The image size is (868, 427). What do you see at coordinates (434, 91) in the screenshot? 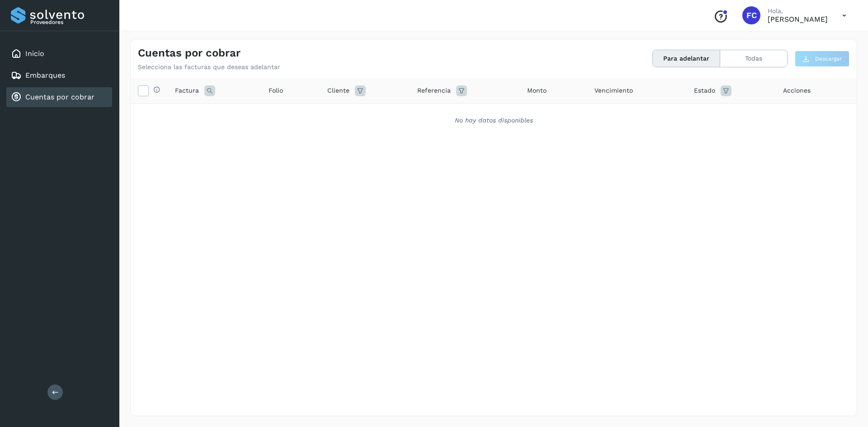
I see `span: Referencia` at bounding box center [434, 91].